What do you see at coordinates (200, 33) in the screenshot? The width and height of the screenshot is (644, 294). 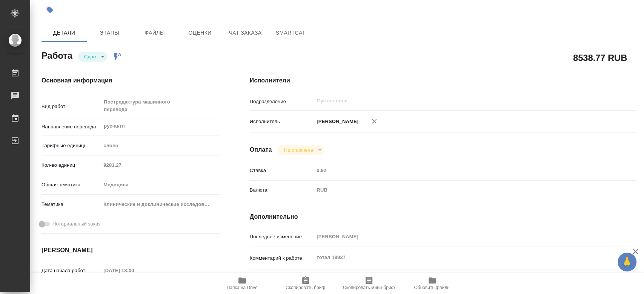 I see `span: Оценки` at bounding box center [200, 33].